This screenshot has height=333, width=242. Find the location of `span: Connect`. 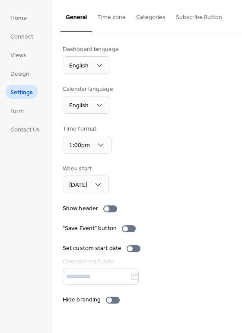

span: Connect is located at coordinates (22, 37).